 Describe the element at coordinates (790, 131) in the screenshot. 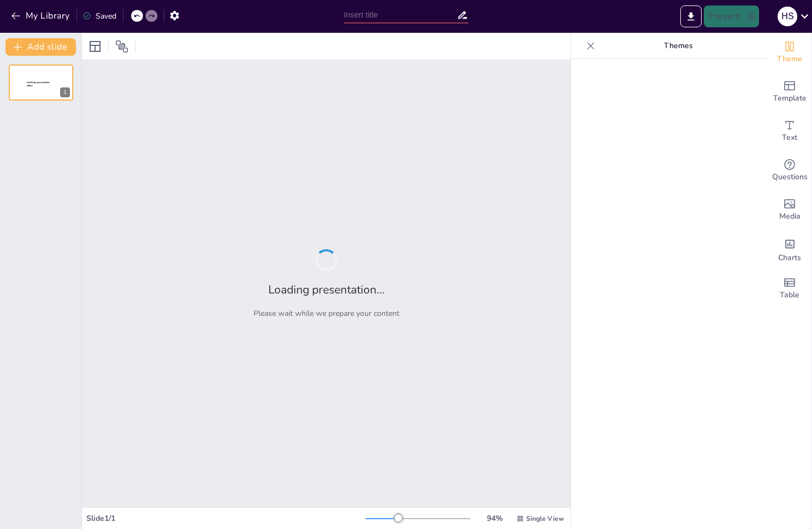

I see `div: Add text boxes` at that location.